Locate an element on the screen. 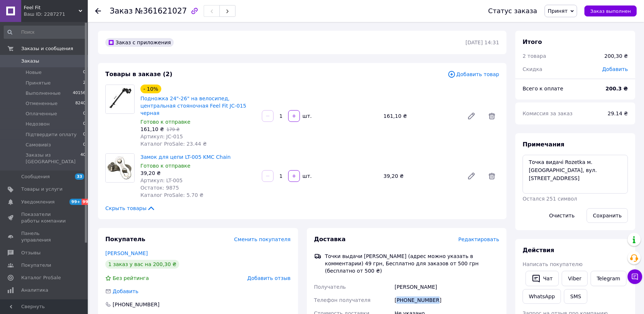  span: Доставка is located at coordinates (330, 238).